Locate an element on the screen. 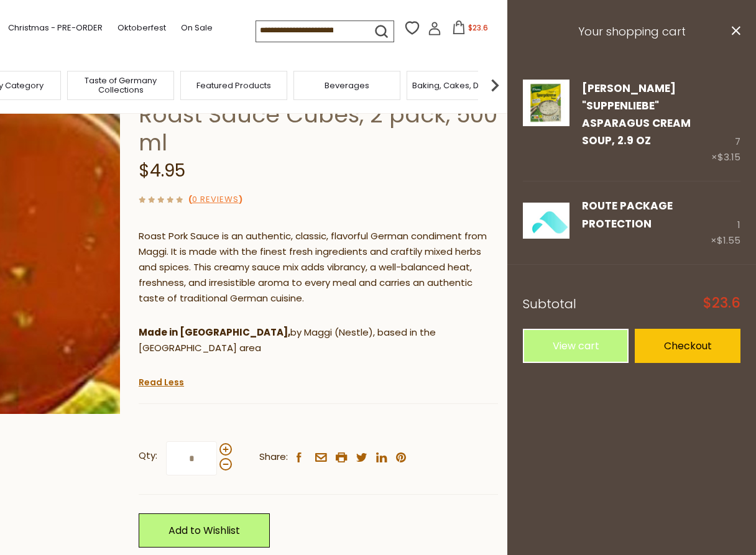 This screenshot has height=555, width=756. div: 7 × is located at coordinates (726, 122).